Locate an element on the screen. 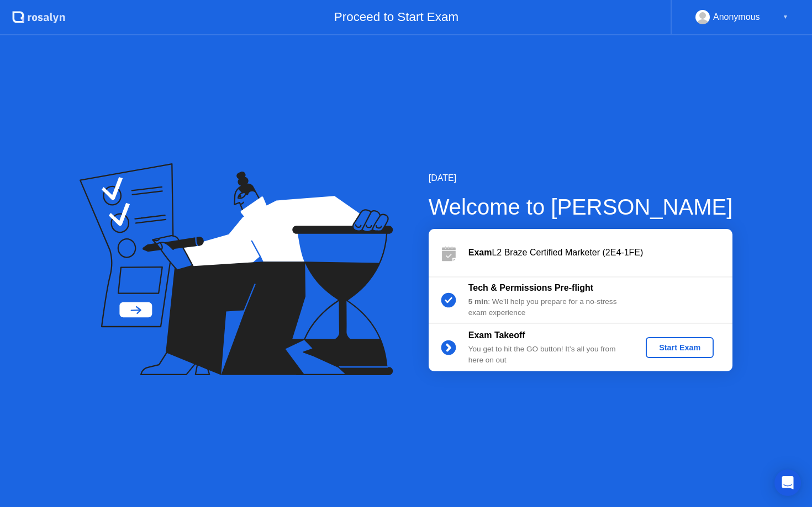 The image size is (812, 507). b: Exam is located at coordinates (480, 252).